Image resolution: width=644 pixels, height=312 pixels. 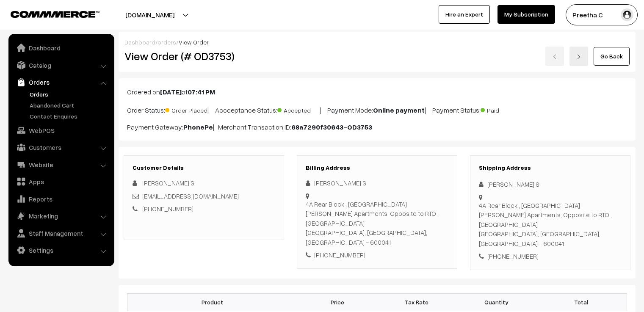 I want to click on b: 07:41 PM, so click(x=201, y=92).